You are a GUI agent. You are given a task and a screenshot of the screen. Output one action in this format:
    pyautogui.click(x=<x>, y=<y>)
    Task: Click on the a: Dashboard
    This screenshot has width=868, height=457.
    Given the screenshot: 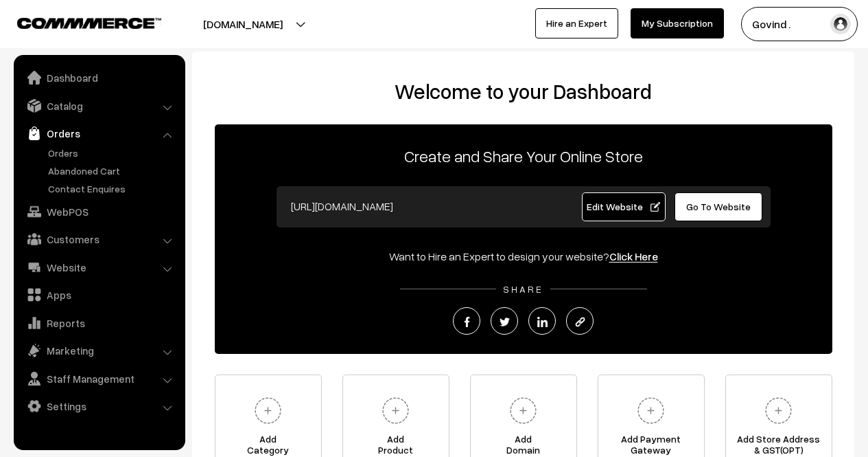 What is the action you would take?
    pyautogui.click(x=99, y=78)
    